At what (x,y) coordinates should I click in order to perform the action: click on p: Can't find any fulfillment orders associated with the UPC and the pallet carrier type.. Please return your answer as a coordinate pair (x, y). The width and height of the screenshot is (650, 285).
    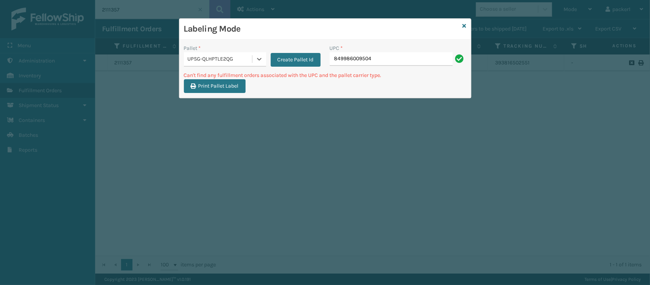
    Looking at the image, I should click on (325, 75).